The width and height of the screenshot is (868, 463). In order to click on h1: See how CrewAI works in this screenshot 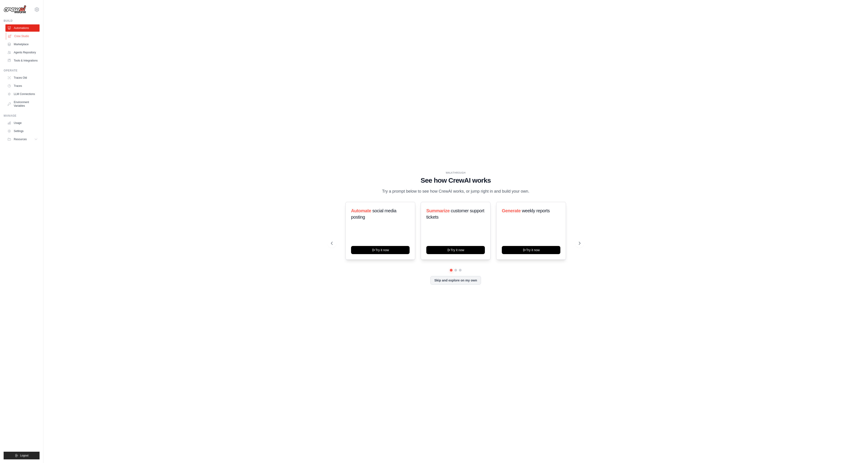, I will do `click(455, 180)`.